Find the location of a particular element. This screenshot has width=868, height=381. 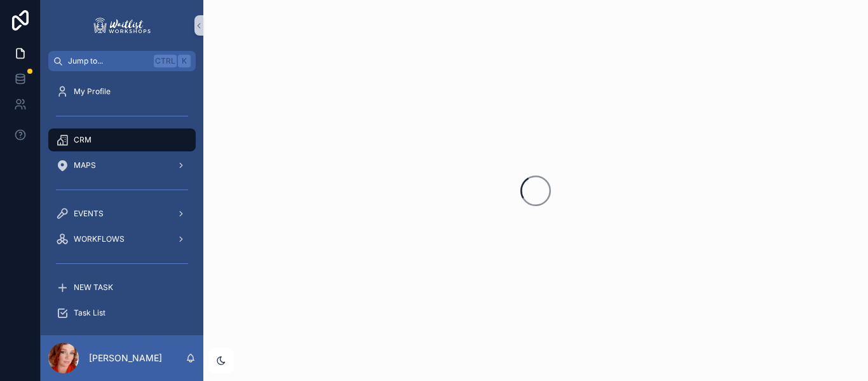

a: MAPS is located at coordinates (122, 166).